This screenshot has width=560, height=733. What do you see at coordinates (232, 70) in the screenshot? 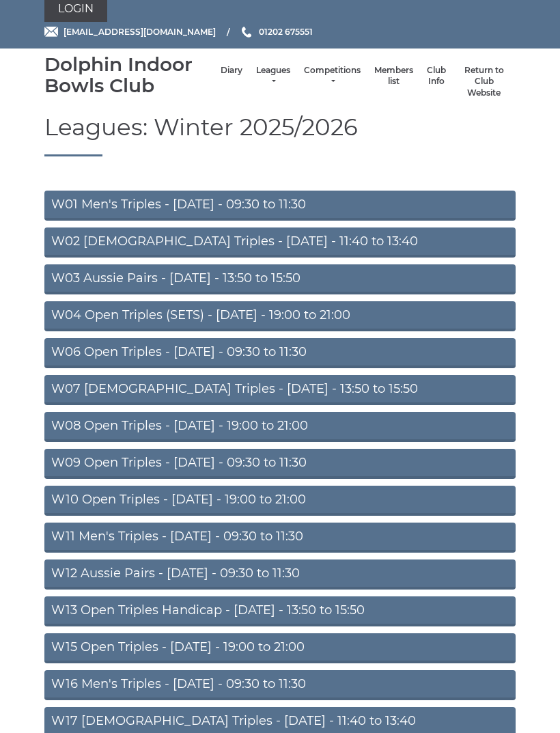
I see `a: Diary` at bounding box center [232, 70].